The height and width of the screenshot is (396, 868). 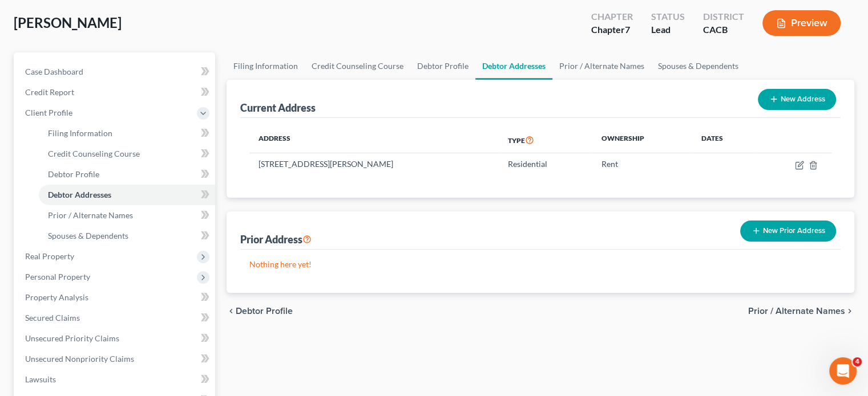 What do you see at coordinates (49, 92) in the screenshot?
I see `span: Credit Report` at bounding box center [49, 92].